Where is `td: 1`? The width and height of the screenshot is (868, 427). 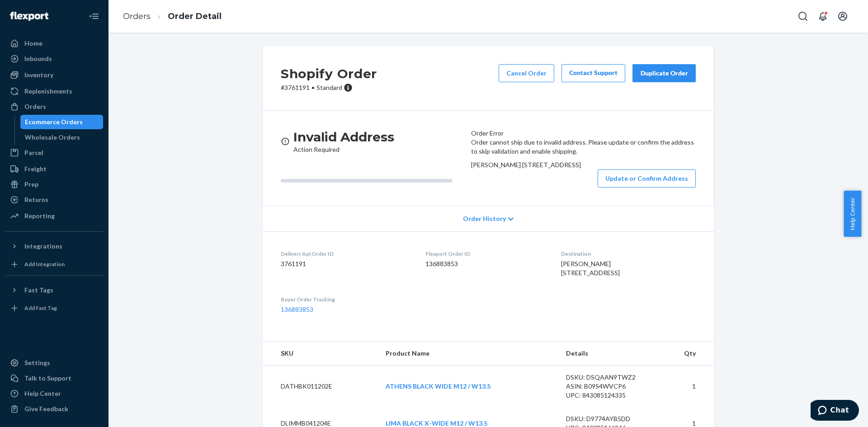 td: 1 is located at coordinates (686, 386).